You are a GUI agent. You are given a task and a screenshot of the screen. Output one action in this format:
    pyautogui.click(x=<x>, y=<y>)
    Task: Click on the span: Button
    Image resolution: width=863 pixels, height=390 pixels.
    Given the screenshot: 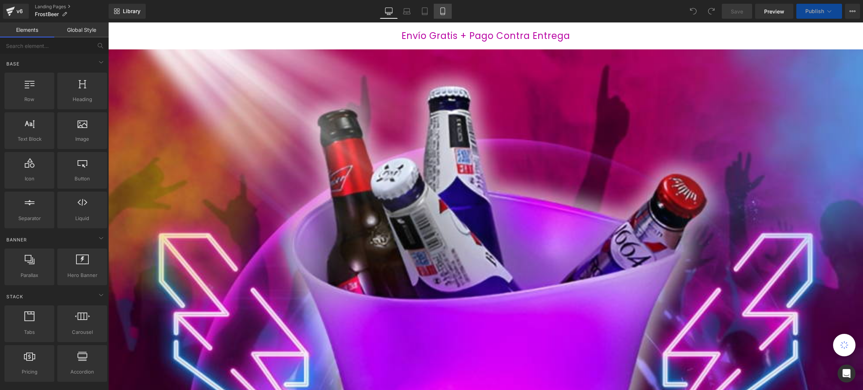 What is the action you would take?
    pyautogui.click(x=82, y=179)
    